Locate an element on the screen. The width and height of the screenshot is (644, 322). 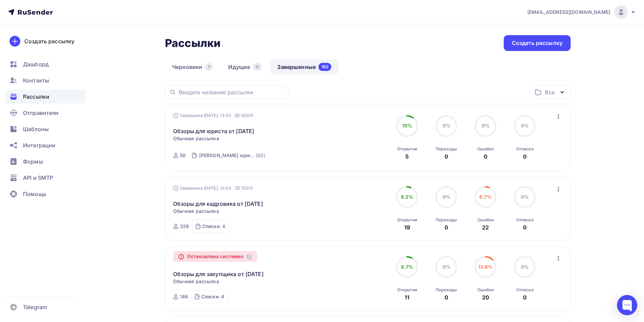
span: Рассылки is located at coordinates (36, 97).